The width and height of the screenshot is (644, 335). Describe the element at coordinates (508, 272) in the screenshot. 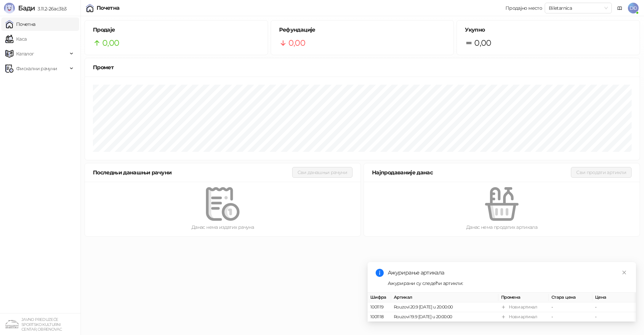

I see `div: Ажурирање артикала` at that location.